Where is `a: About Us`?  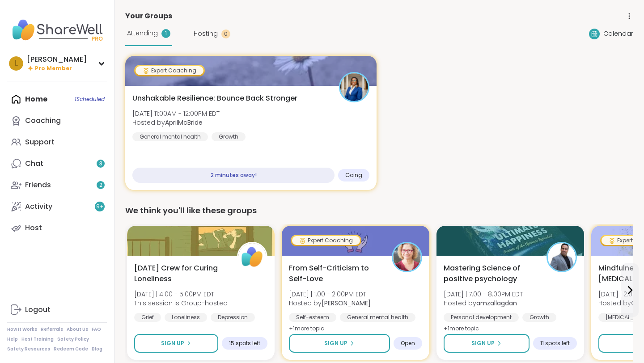
a: About Us is located at coordinates (77, 330).